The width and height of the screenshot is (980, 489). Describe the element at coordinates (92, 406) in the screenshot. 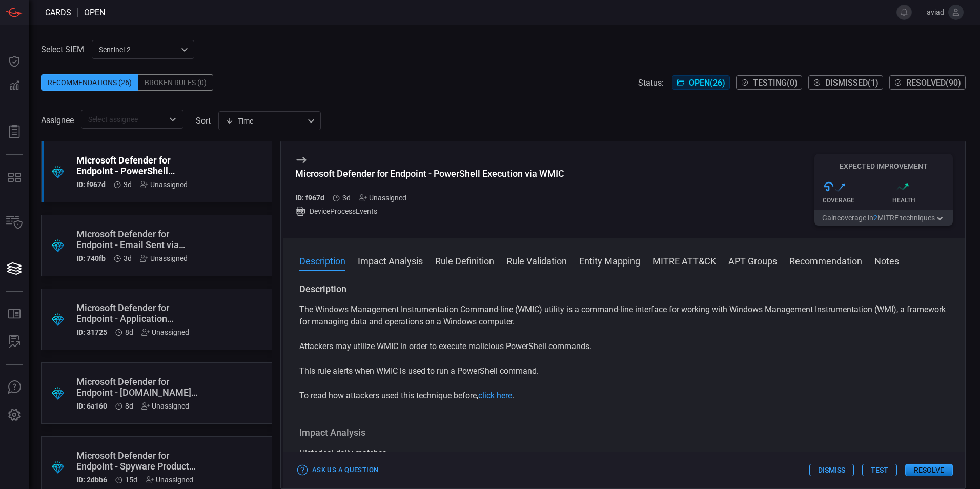

I see `h5: ID: 6a160` at that location.